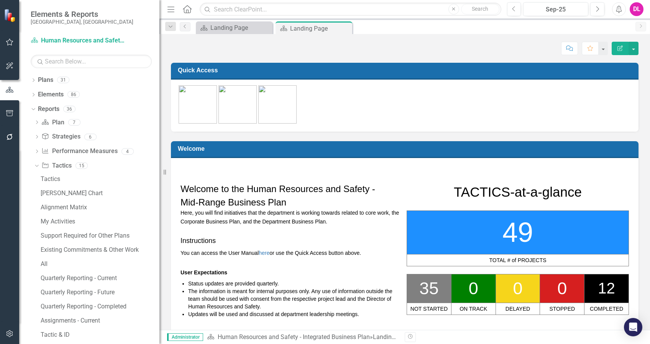 The height and width of the screenshot is (344, 650). Describe the element at coordinates (290, 223) in the screenshot. I see `span: Here, you will find initiatives that the department is working towards related to core work, the ...` at that location.